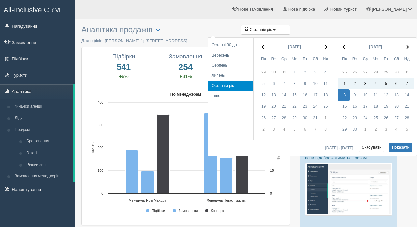 The height and width of the screenshot is (227, 417). Describe the element at coordinates (284, 106) in the screenshot. I see `td: 21` at that location.